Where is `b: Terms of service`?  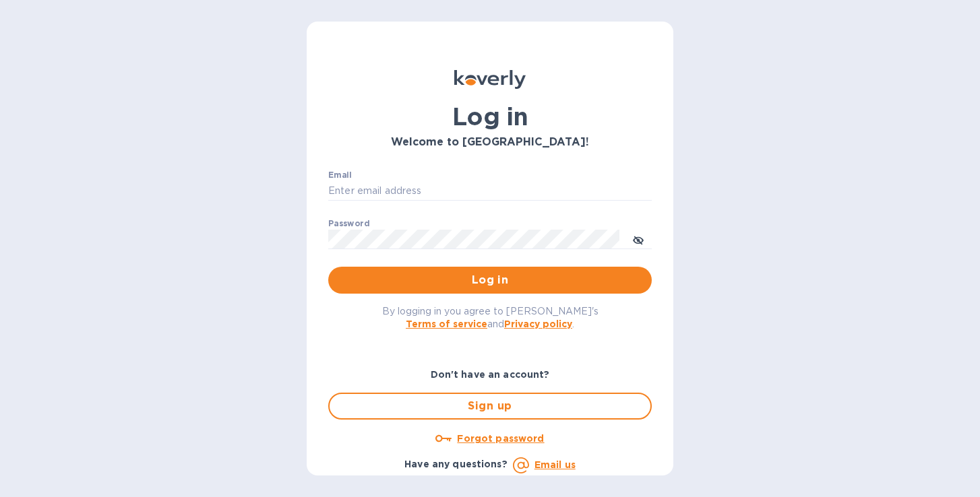
b: Terms of service is located at coordinates (446, 324).